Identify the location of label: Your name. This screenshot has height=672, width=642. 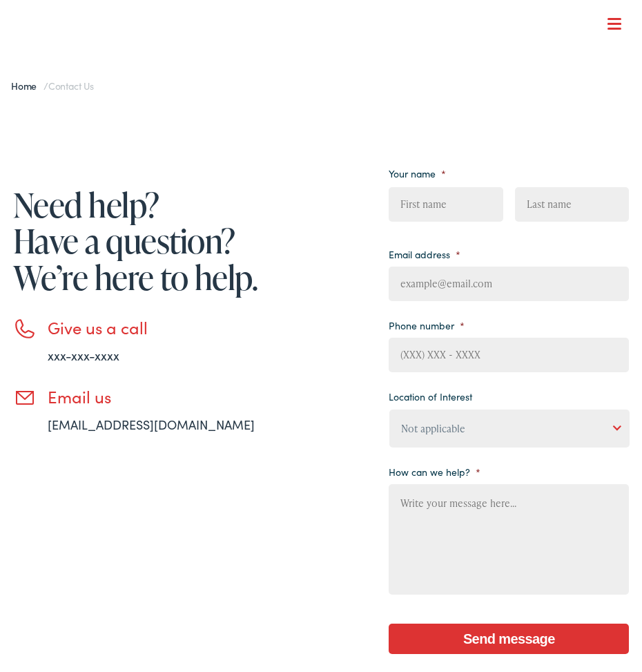
(417, 174).